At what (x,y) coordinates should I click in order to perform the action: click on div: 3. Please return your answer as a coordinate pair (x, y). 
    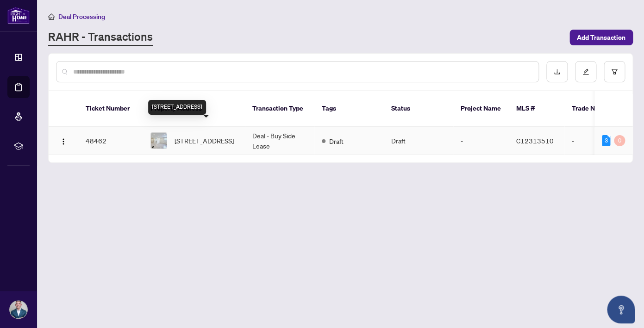
    Looking at the image, I should click on (606, 141).